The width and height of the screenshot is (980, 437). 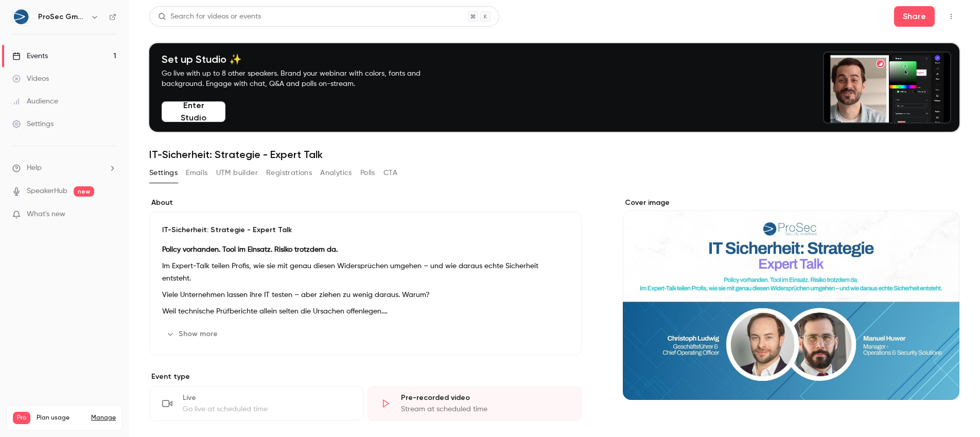 I want to click on h4: Set up Studio ✨, so click(x=303, y=59).